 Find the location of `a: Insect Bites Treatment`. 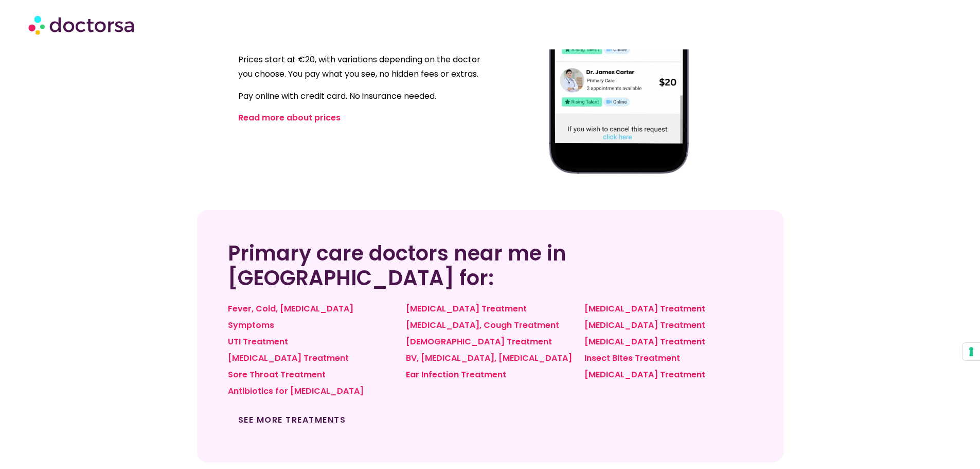

a: Insect Bites Treatment is located at coordinates (632, 358).